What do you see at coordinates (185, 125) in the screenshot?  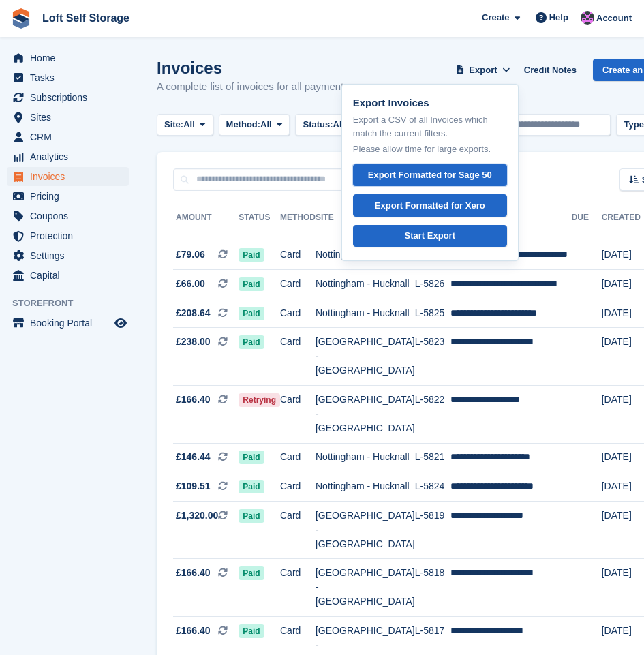 I see `button: Site: All` at bounding box center [185, 125].